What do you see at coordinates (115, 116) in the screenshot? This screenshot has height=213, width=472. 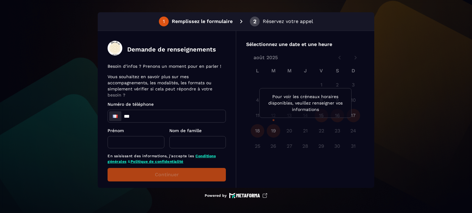 I see `div: France: + 33` at bounding box center [115, 116].